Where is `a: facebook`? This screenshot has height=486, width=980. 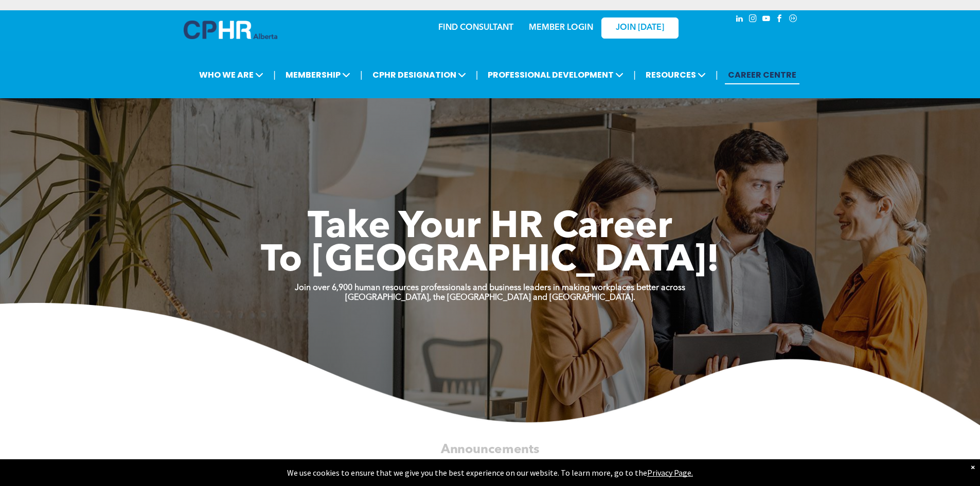
a: facebook is located at coordinates (780, 20).